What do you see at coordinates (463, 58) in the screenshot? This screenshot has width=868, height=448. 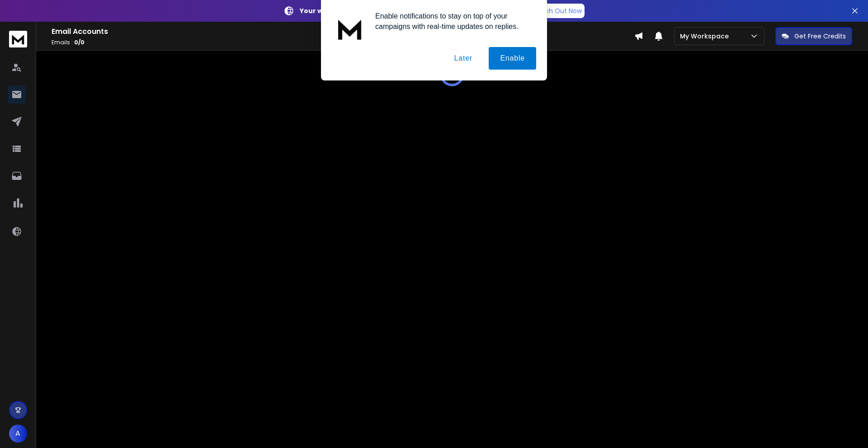 I see `button: Later` at bounding box center [463, 58].